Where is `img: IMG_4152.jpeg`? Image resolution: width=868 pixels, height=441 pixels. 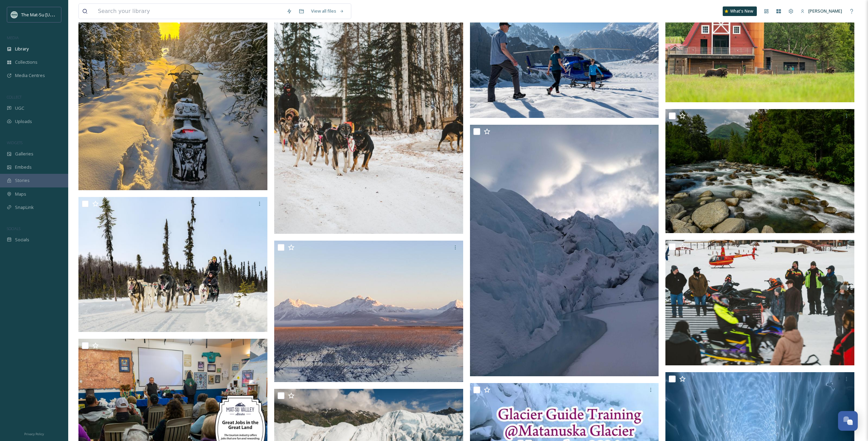
img: IMG_4152.jpeg is located at coordinates (173, 264).